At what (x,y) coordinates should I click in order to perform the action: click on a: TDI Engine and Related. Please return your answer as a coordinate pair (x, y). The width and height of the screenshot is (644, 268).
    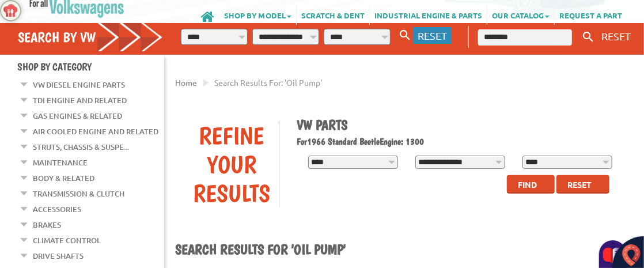
    Looking at the image, I should click on (79, 100).